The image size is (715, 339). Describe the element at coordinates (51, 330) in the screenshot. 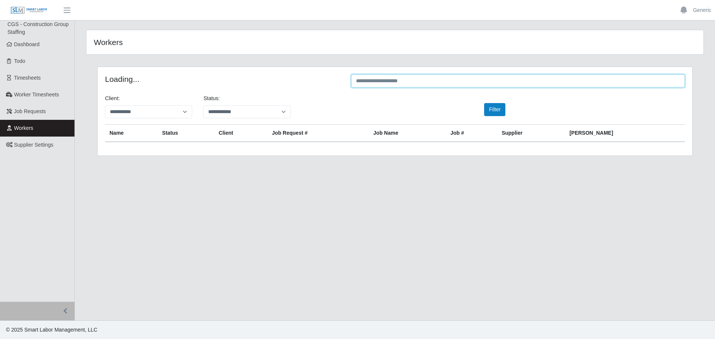

I see `span: © 2025 Smart Labor Management, LLC` at that location.